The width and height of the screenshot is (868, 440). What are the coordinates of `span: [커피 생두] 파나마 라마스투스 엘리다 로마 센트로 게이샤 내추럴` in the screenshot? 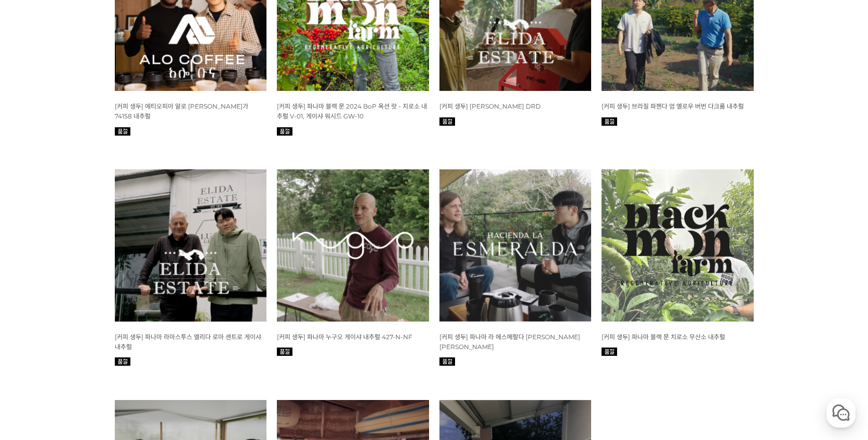 It's located at (188, 342).